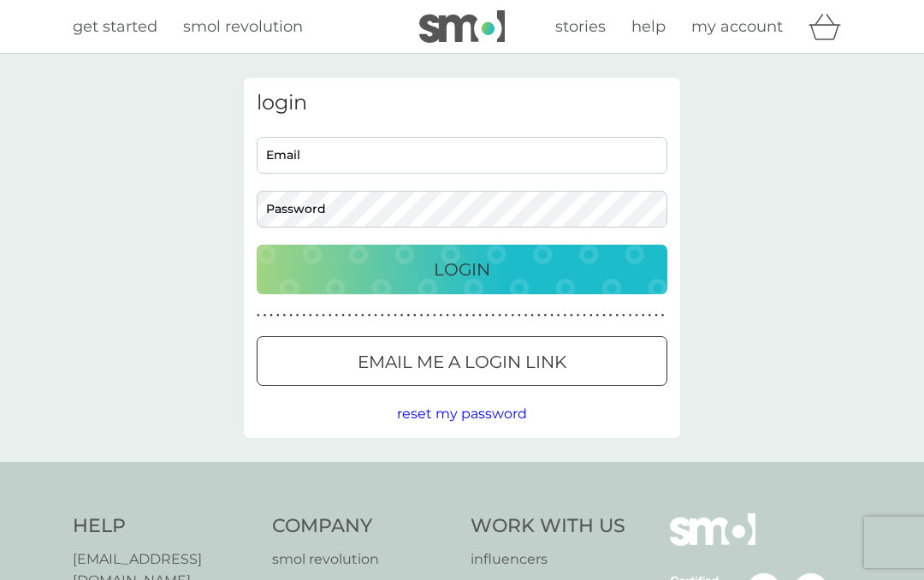  What do you see at coordinates (648, 27) in the screenshot?
I see `a: help` at bounding box center [648, 27].